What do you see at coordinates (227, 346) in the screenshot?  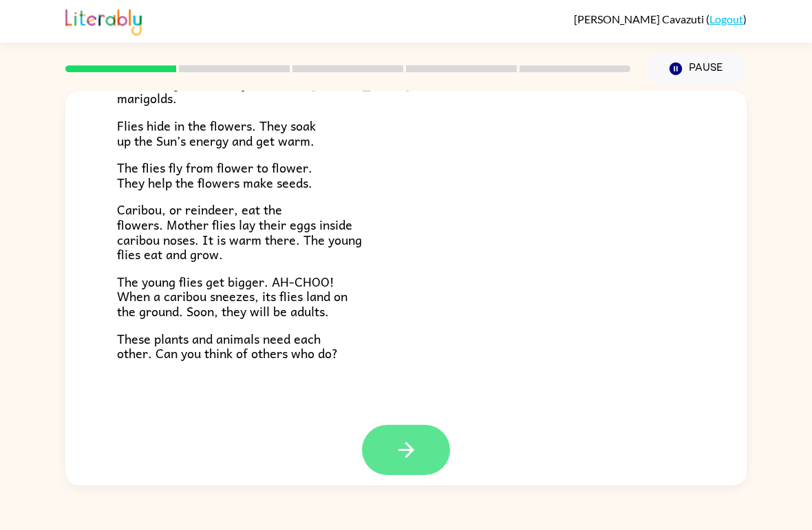 I see `span: These plants and animals need each other. Can you think of others who do?` at bounding box center [227, 346].